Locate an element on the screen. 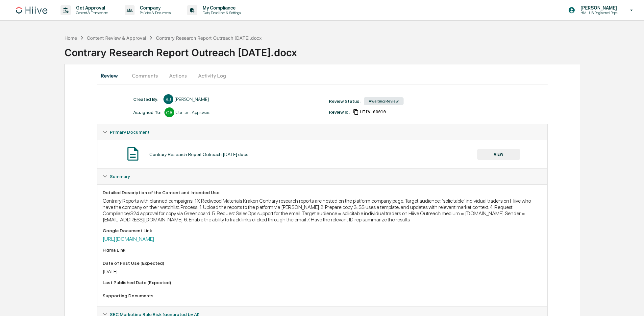 The height and width of the screenshot is (316, 644). p: HML US Registered Reps is located at coordinates (598, 13).